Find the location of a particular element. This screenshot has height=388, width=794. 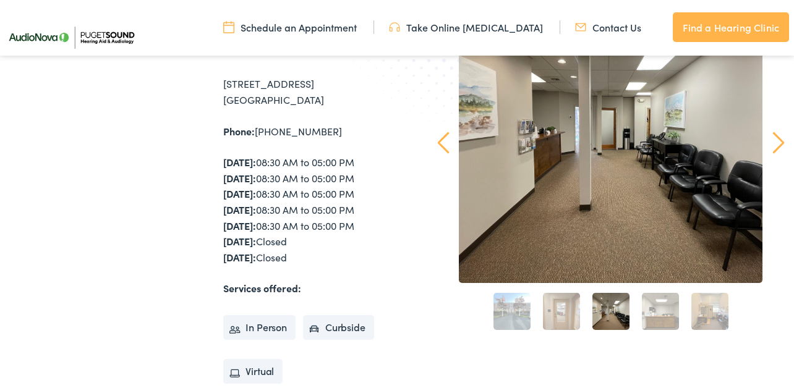

a: 3 is located at coordinates (611, 312).